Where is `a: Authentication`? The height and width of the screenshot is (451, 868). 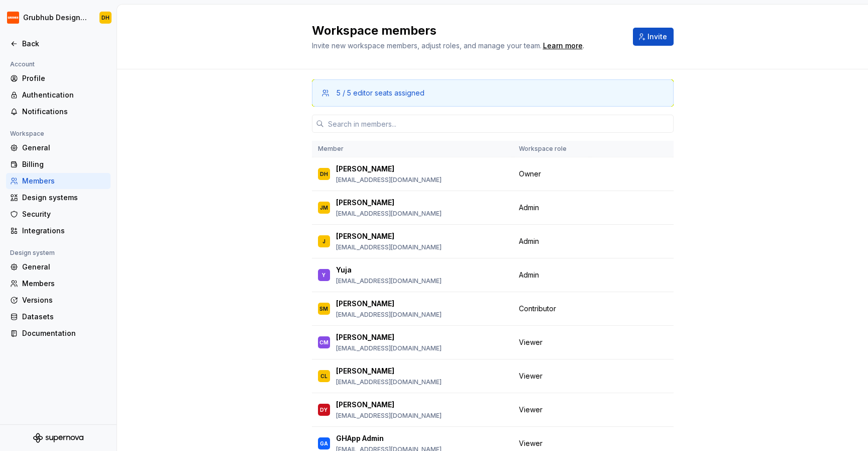 a: Authentication is located at coordinates (58, 95).